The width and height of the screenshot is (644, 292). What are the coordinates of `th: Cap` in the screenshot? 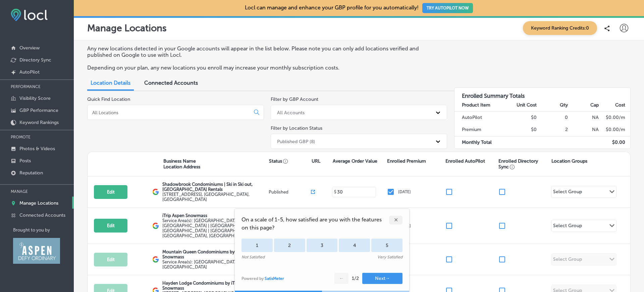 It's located at (584, 105).